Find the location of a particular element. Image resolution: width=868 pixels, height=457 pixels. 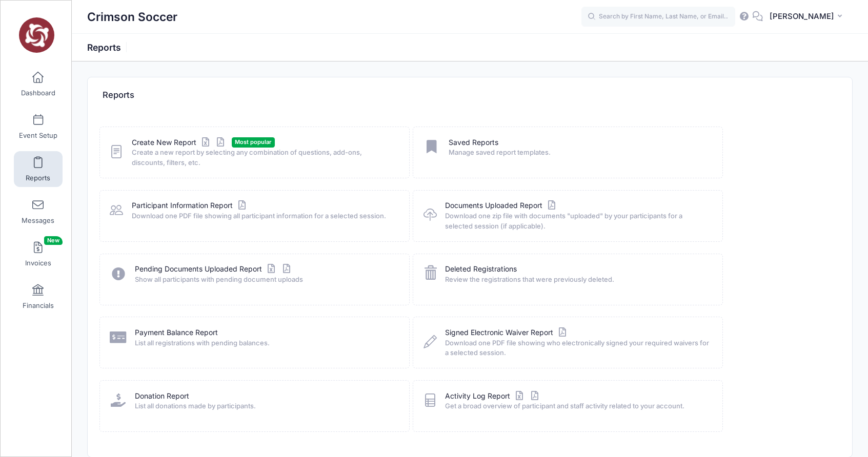

span: Download one PDF file showing who electronically signed your required waivers for a selected sess... is located at coordinates (577, 348).